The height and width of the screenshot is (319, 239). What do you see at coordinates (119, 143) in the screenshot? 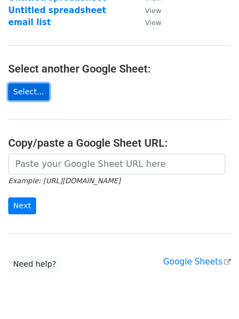
I see `h4: Copy/paste a Google Sheet URL:` at bounding box center [119, 143].